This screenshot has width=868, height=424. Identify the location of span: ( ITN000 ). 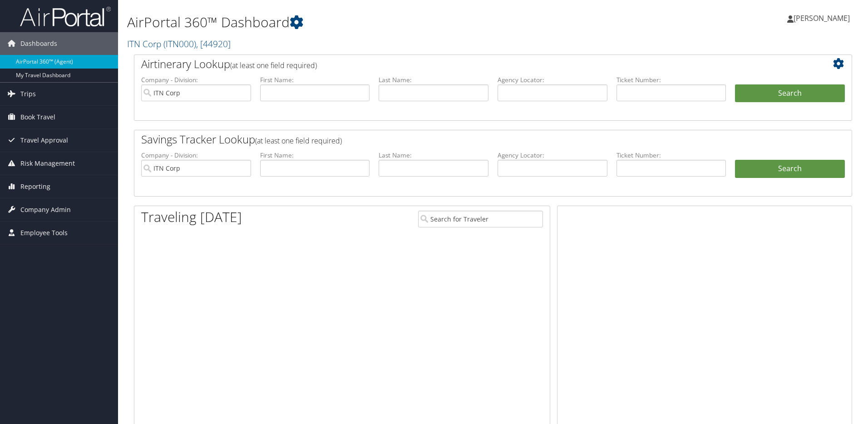
(180, 43).